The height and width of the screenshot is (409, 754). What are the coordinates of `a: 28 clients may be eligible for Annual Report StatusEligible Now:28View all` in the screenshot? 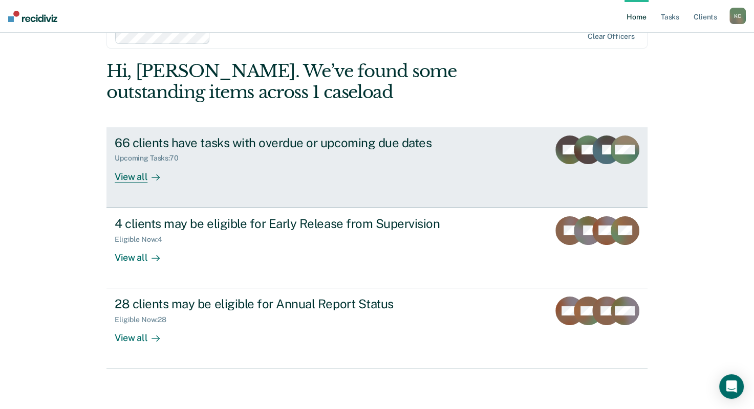 It's located at (377, 329).